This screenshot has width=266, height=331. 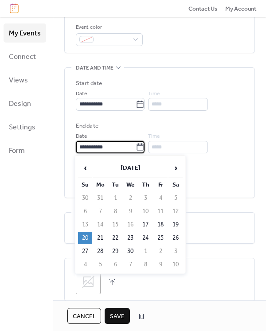 I want to click on td: 31, so click(x=100, y=198).